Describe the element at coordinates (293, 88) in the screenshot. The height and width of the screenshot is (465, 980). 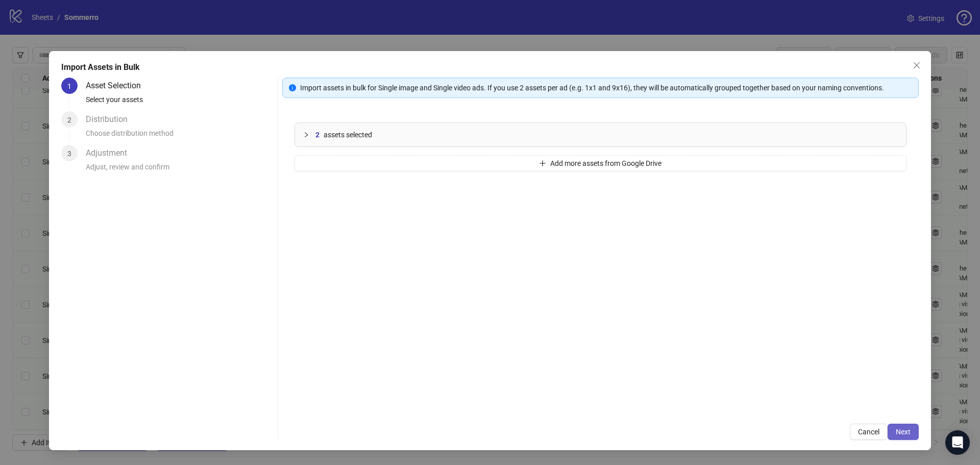
I see `span: info-circle` at that location.